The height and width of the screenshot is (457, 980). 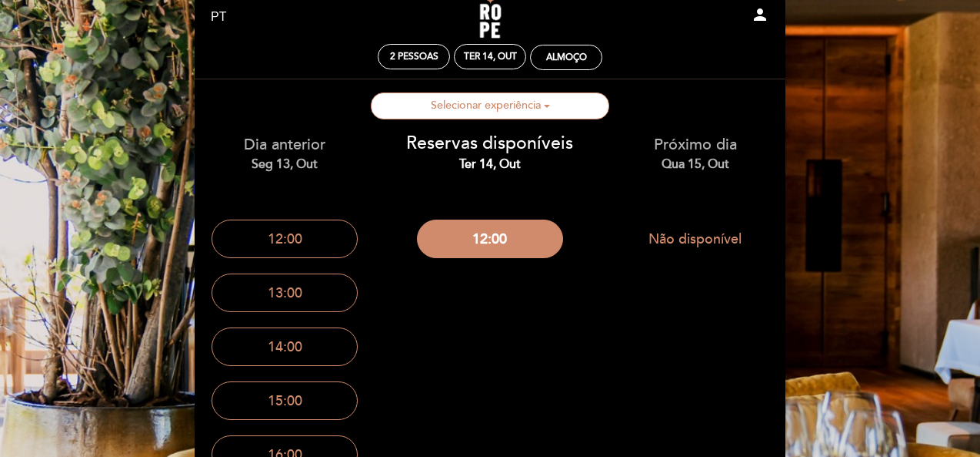 I want to click on button: Não disponível, so click(x=695, y=239).